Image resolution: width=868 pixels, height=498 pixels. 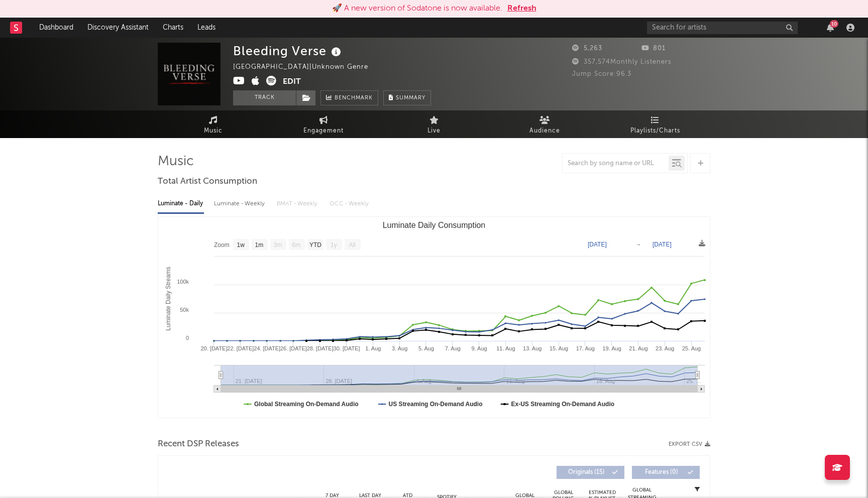 What do you see at coordinates (207, 182) in the screenshot?
I see `span: Total Artist Consumption` at bounding box center [207, 182].